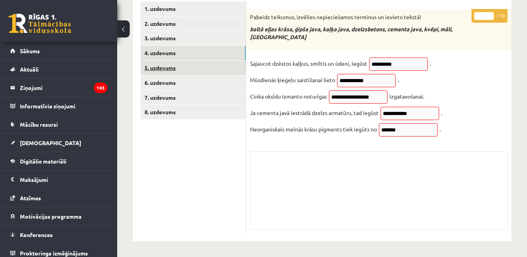 This screenshot has width=527, height=257. Describe the element at coordinates (490, 16) in the screenshot. I see `p: / 5p` at that location.